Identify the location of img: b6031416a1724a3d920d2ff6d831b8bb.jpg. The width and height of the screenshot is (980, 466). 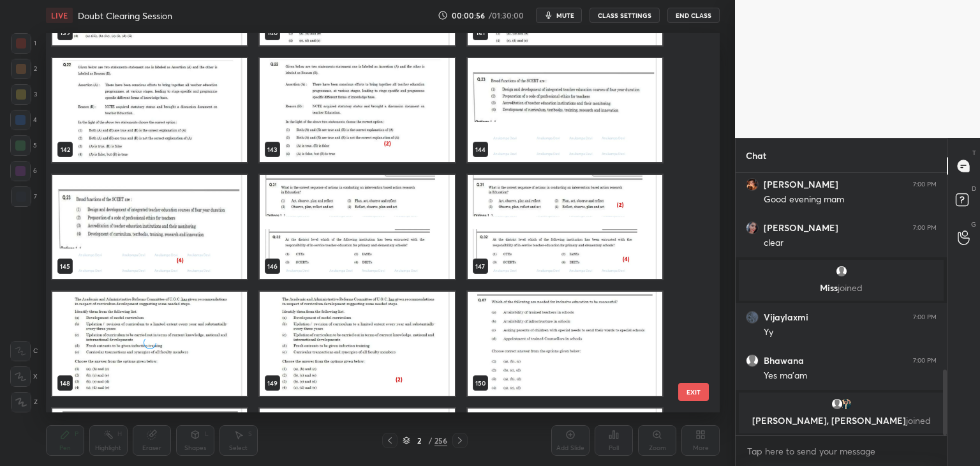
(752, 317).